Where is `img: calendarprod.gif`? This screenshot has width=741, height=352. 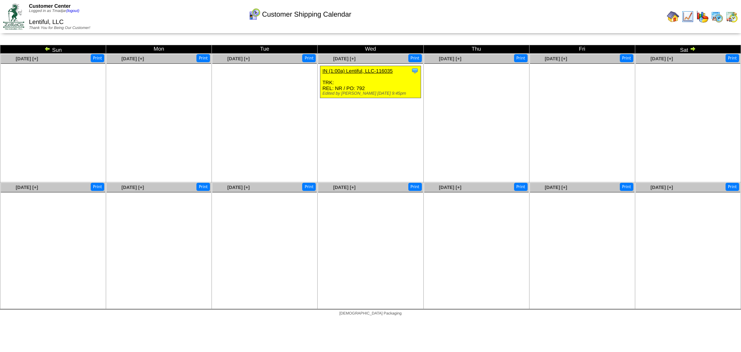
img: calendarprod.gif is located at coordinates (718, 17).